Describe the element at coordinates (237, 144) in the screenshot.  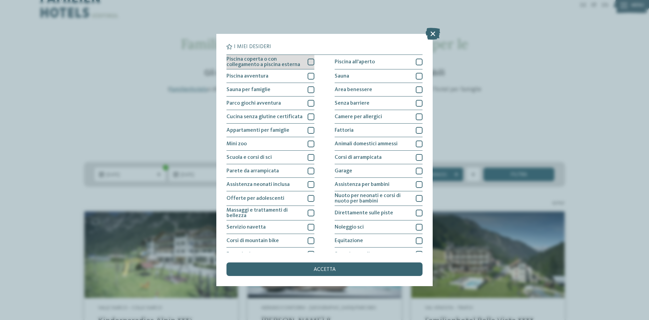
I see `span: Mini zoo` at that location.